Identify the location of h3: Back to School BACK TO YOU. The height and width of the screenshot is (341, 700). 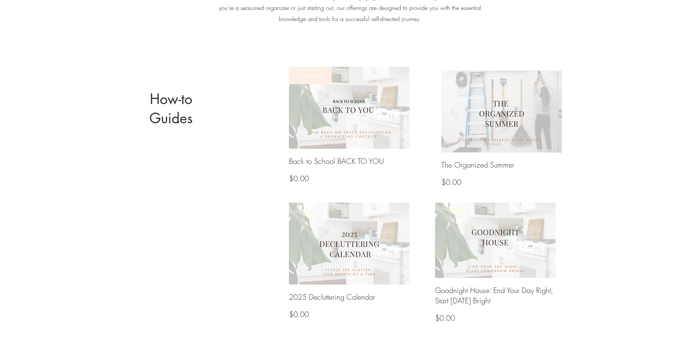
(336, 161).